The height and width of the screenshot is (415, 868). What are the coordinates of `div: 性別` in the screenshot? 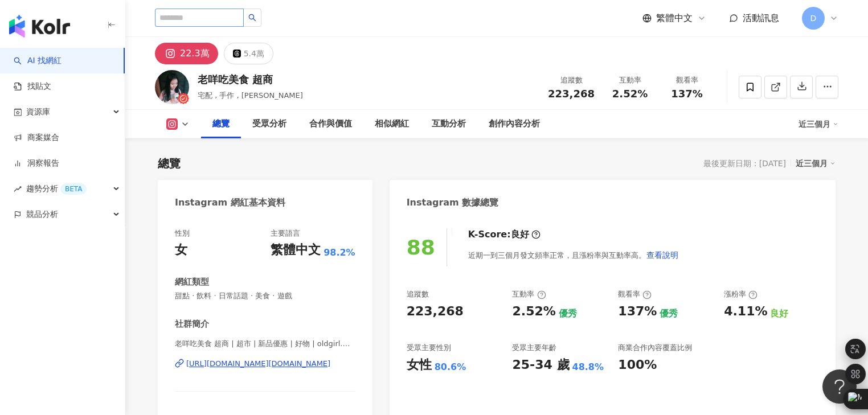 It's located at (183, 233).